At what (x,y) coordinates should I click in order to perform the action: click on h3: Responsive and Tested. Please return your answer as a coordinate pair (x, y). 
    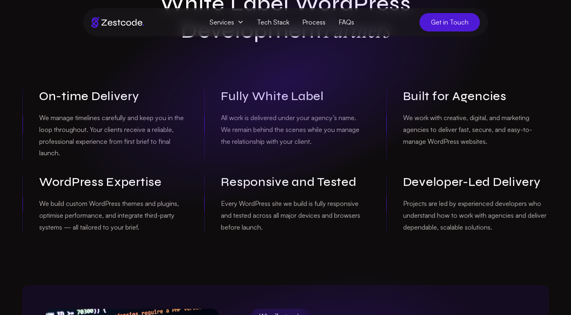
    Looking at the image, I should click on (293, 182).